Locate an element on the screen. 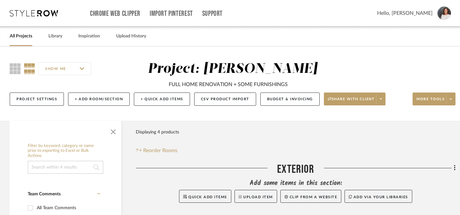  a: Import Pinterest is located at coordinates (171, 14).